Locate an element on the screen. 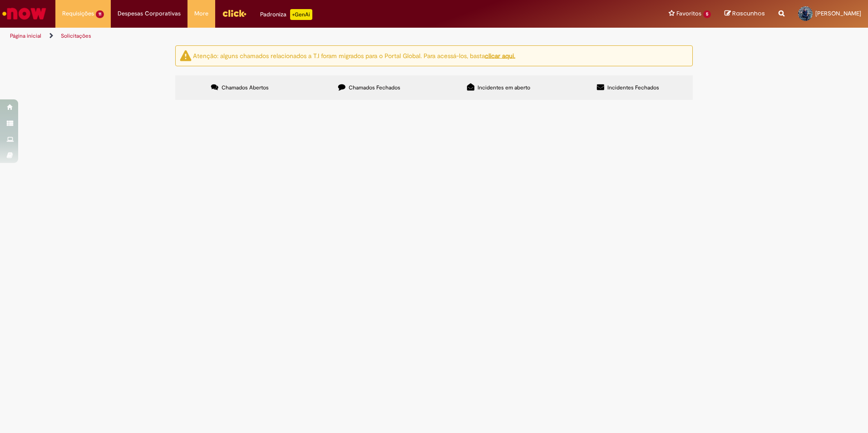 The image size is (868, 433). span: Chamados Fechados is located at coordinates (374, 88).